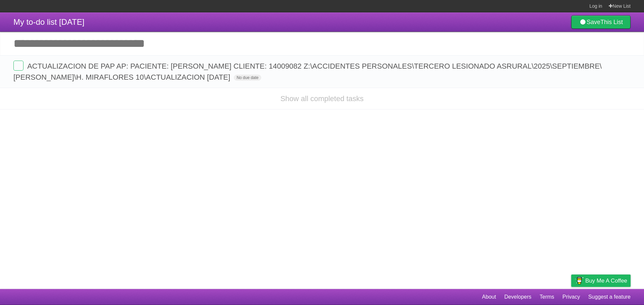 The width and height of the screenshot is (644, 305). What do you see at coordinates (517, 297) in the screenshot?
I see `a: Developers` at bounding box center [517, 297].